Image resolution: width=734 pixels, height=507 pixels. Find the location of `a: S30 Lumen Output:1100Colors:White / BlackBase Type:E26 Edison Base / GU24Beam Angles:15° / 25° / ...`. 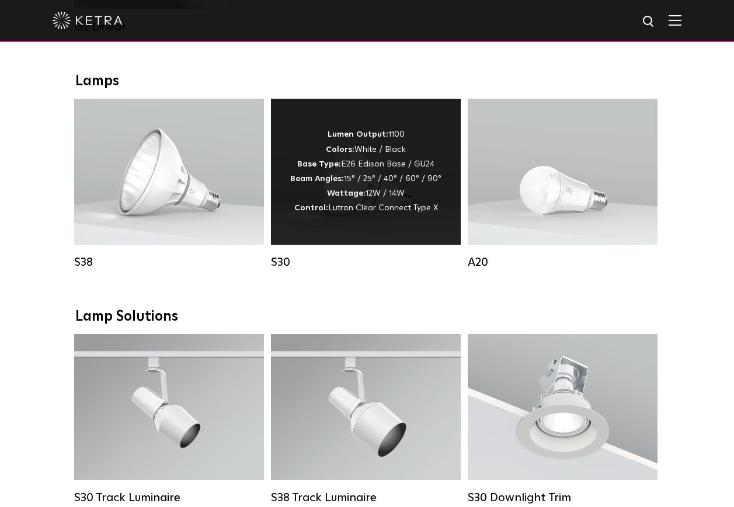

a: S30 Lumen Output:1100Colors:White / BlackBase Type:E26 Edison Base / GU24Beam Angles:15° / 25° / ... is located at coordinates (366, 184).